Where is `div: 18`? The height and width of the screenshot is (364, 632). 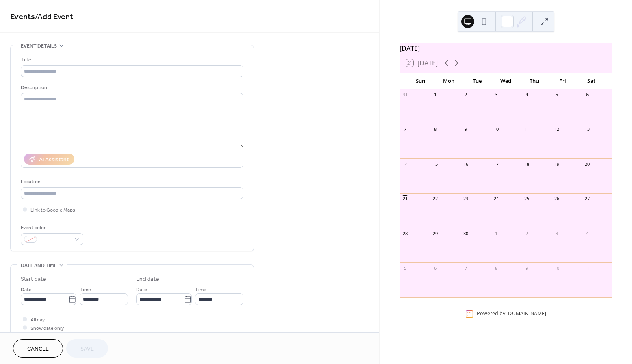 div: 18 is located at coordinates (526, 164).